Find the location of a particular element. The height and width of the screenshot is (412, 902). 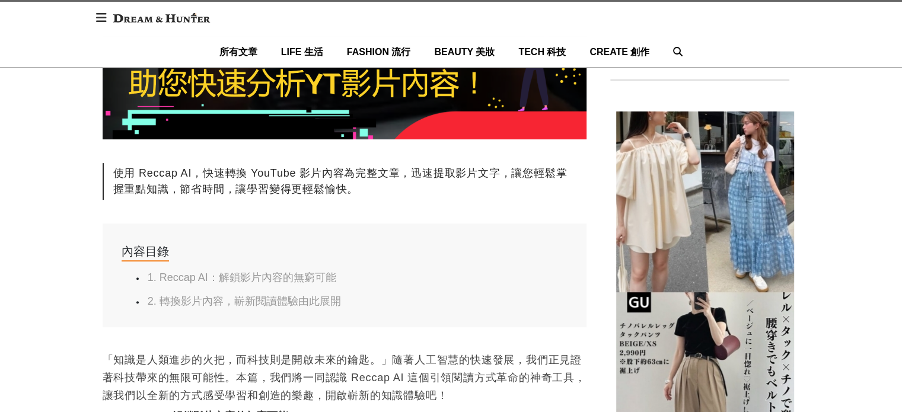

img: Dream & Hunter is located at coordinates (161, 18).